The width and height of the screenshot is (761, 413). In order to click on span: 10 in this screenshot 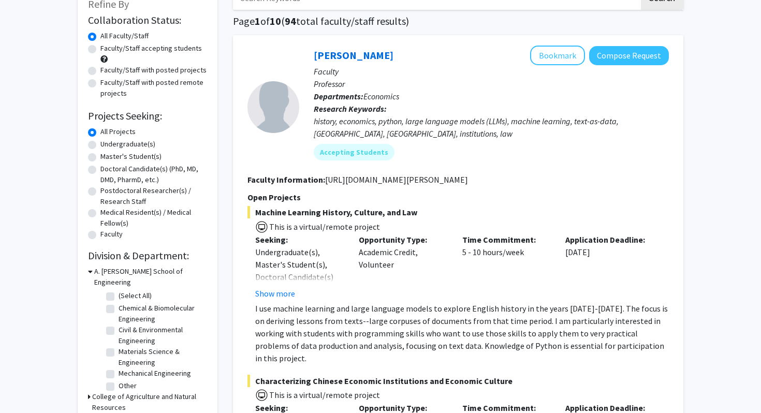, I will do `click(276, 21)`.